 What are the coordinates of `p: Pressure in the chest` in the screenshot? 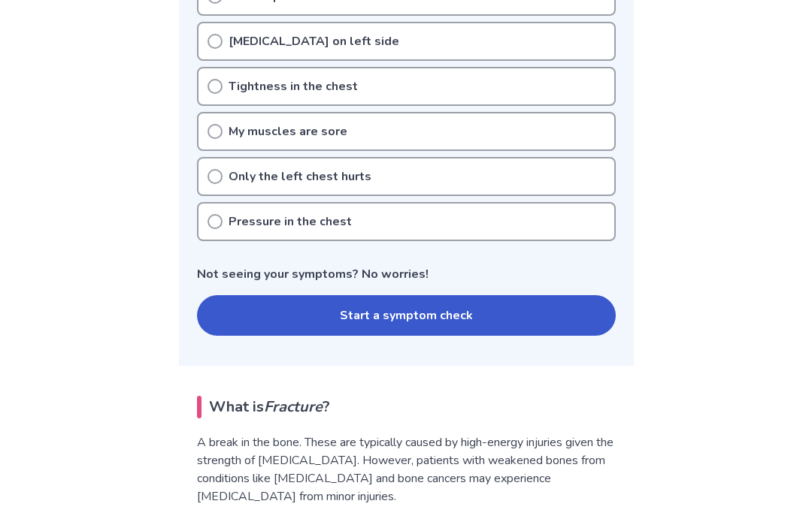 It's located at (290, 221).